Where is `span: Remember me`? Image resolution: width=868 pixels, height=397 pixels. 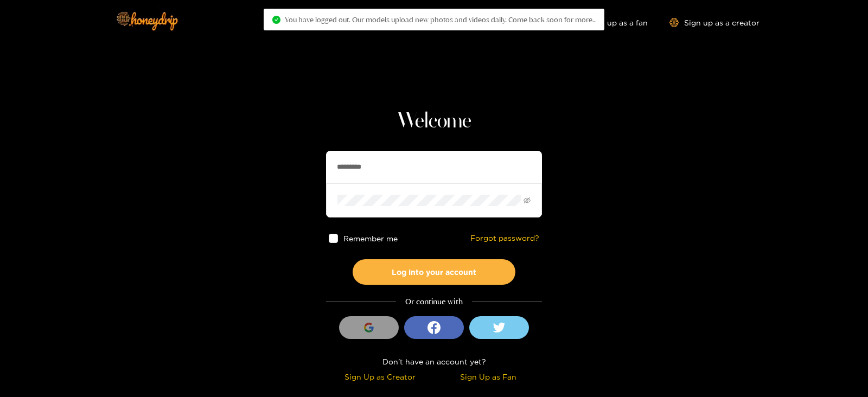
span: Remember me is located at coordinates (371, 237).